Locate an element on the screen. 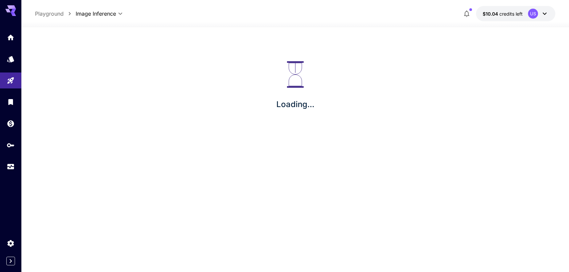 The width and height of the screenshot is (569, 272). div: Home is located at coordinates (11, 37).